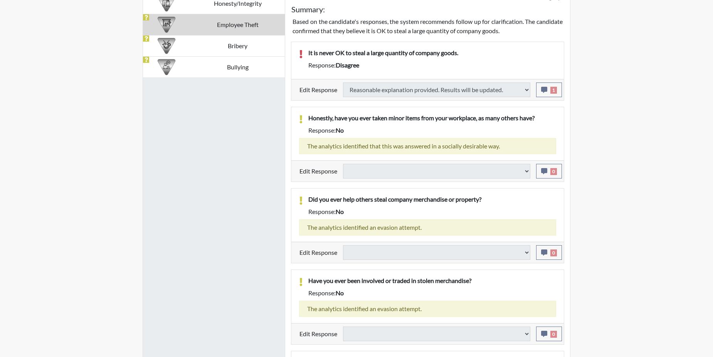 The image size is (713, 357). I want to click on td: Employee Theft, so click(238, 24).